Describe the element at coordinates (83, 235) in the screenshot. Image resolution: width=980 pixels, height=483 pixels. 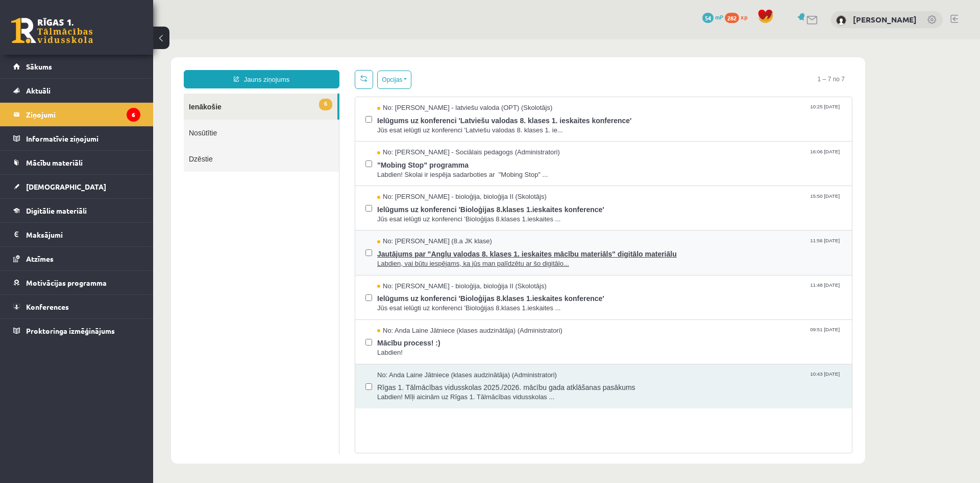
I see `legend: Maksājumi` at that location.